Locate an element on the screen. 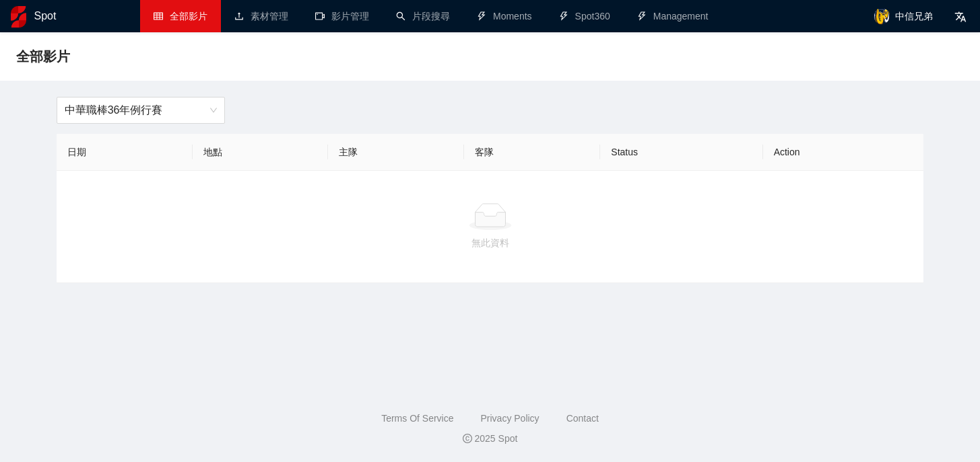 The image size is (980, 462). img: logo is located at coordinates (18, 17).